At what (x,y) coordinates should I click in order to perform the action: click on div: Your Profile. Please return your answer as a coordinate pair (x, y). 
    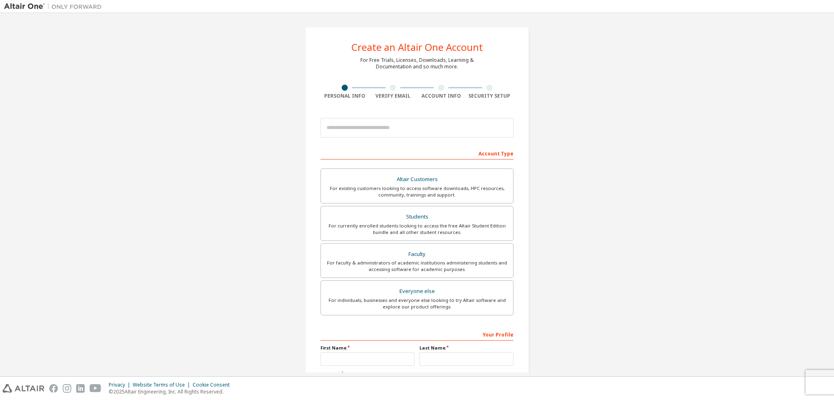
    Looking at the image, I should click on (417, 334).